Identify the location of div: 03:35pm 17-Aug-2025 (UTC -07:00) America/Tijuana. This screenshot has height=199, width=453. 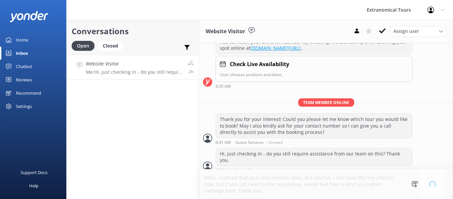
(314, 86).